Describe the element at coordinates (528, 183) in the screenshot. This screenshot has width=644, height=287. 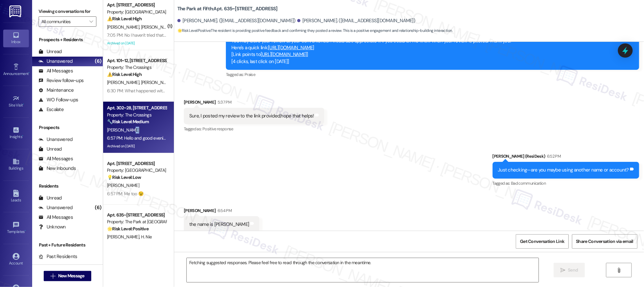
I see `span: Bad communication` at that location.